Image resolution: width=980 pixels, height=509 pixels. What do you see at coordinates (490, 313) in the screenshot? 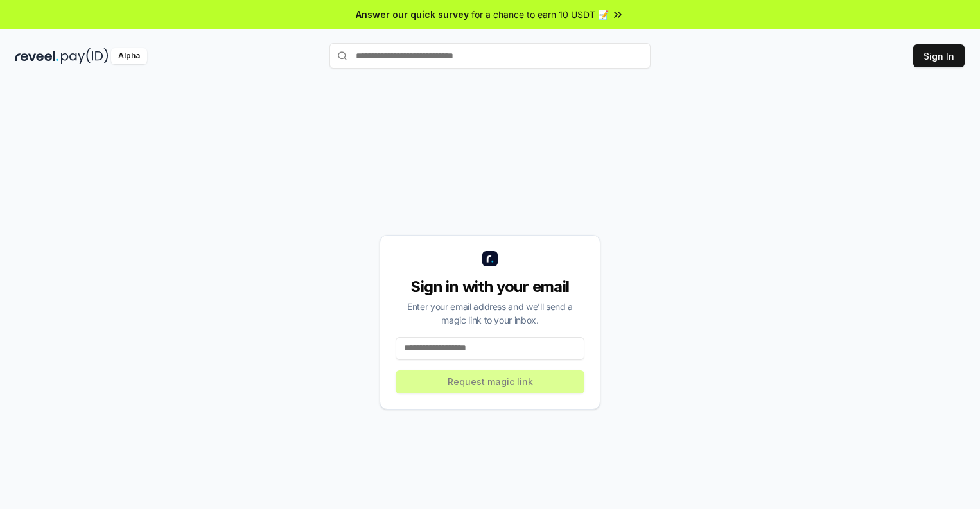
I see `div: Enter your email address and we’ll send a magic link to your inbox.` at bounding box center [490, 313].